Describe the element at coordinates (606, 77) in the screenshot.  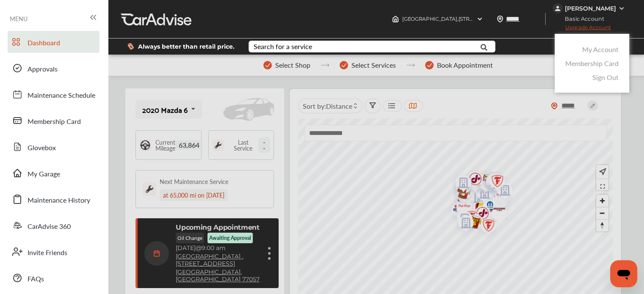
I see `a: Sign Out` at that location.